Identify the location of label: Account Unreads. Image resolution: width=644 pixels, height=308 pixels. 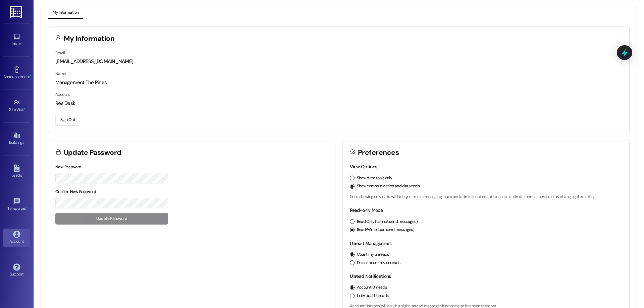
(372, 287).